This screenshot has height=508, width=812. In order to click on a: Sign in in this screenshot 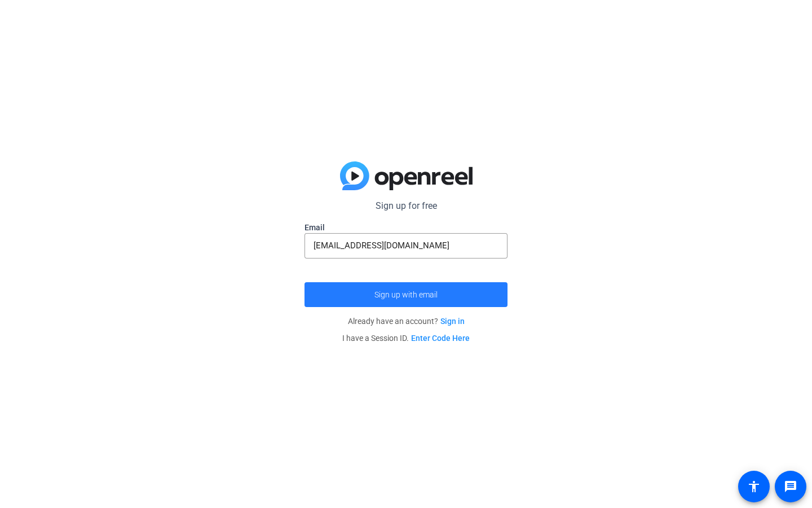, I will do `click(452, 321)`.